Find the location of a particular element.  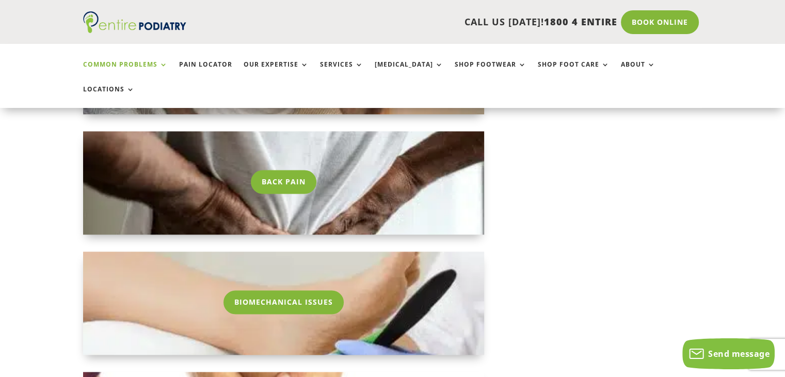

a: Entire Podiatry is located at coordinates (135, 30).